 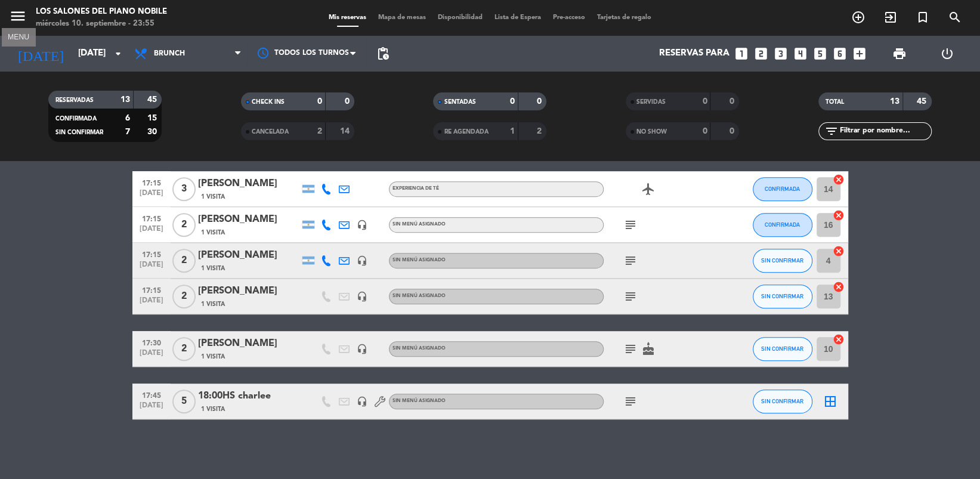 I want to click on div: Los Salones del Piano Nobile, so click(x=101, y=12).